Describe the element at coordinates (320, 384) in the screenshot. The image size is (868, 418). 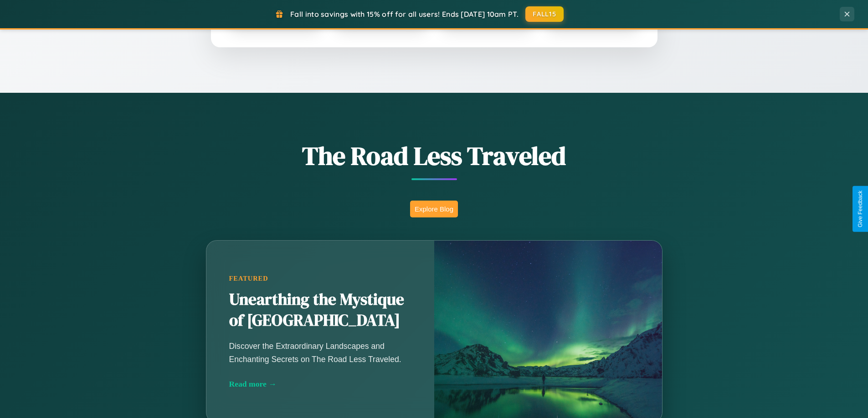
I see `div: Read more →` at that location.